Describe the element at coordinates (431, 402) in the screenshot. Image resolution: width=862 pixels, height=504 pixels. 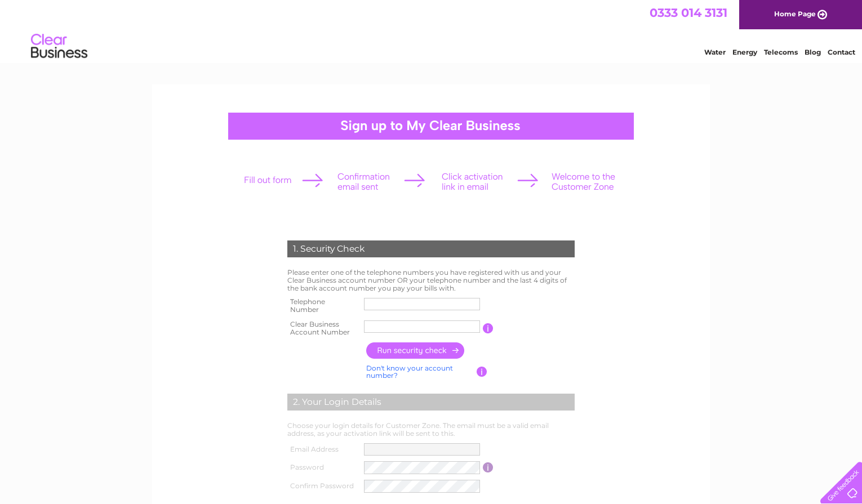
I see `div: 2. Your Login Details` at that location.